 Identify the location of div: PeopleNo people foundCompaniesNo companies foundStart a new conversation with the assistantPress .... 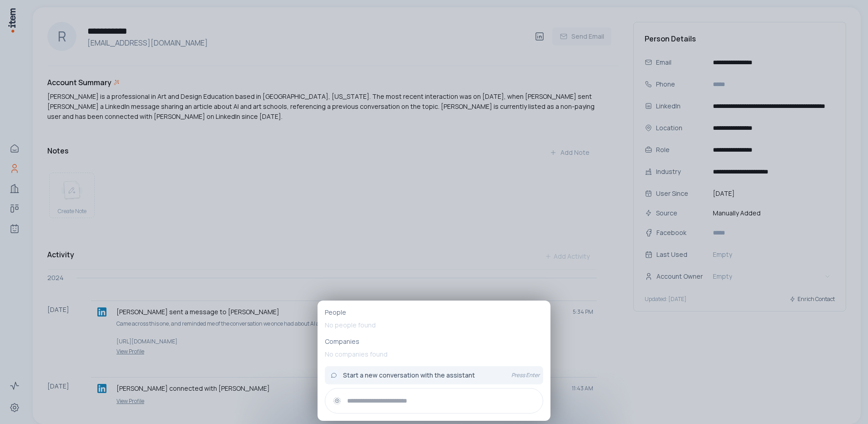
(434, 361).